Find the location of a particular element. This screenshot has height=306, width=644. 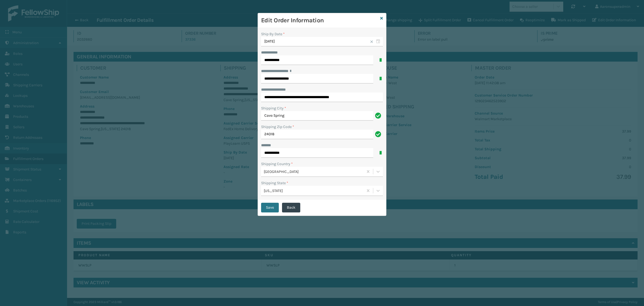

input: MM/DD/YYYY is located at coordinates (322, 42).